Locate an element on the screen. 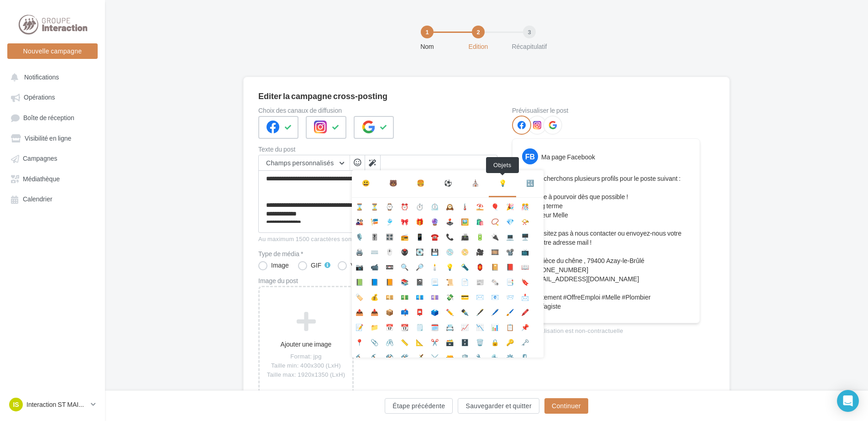 The image size is (868, 421). label: 422/1500 is located at coordinates (378, 228).